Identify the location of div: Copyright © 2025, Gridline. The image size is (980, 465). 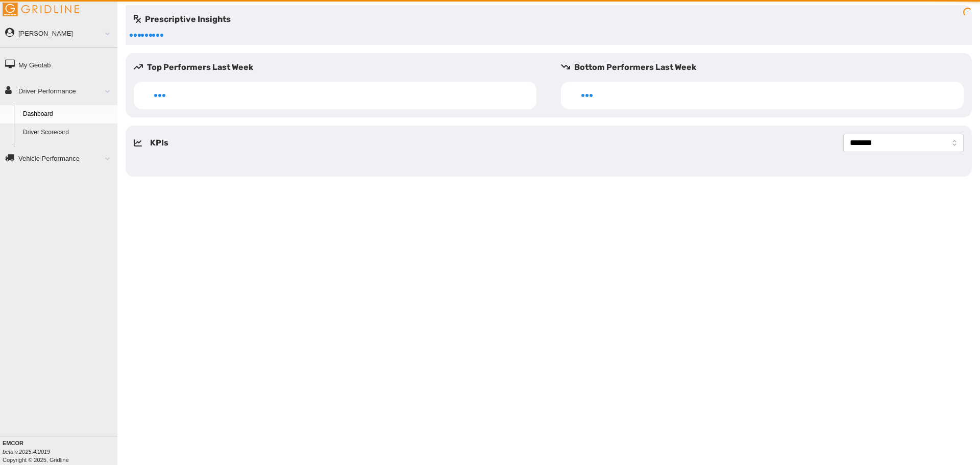
(60, 451).